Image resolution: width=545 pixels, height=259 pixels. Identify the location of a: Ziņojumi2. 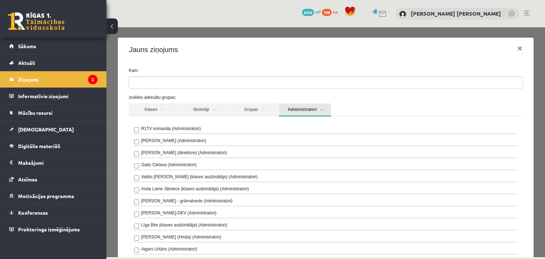
(53, 79).